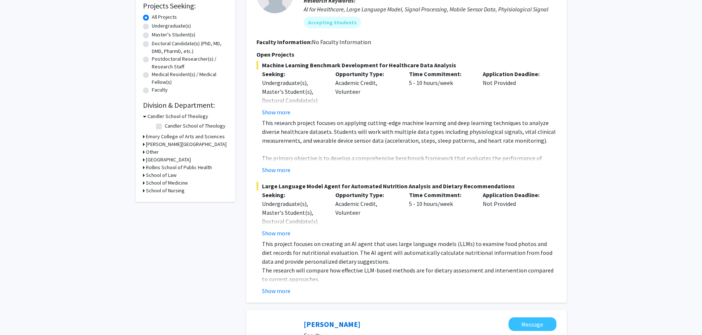 The width and height of the screenshot is (702, 335). Describe the element at coordinates (341, 42) in the screenshot. I see `span: No Faculty Information` at that location.